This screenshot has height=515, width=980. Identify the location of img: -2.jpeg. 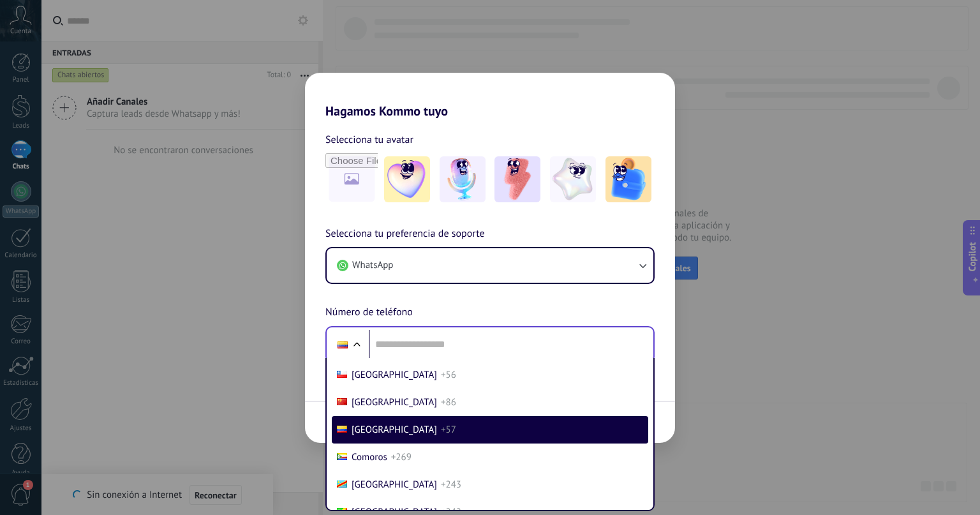
(463, 179).